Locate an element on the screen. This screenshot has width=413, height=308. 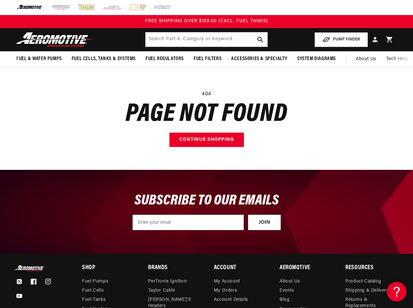
span: Tech Help is located at coordinates (397, 59).